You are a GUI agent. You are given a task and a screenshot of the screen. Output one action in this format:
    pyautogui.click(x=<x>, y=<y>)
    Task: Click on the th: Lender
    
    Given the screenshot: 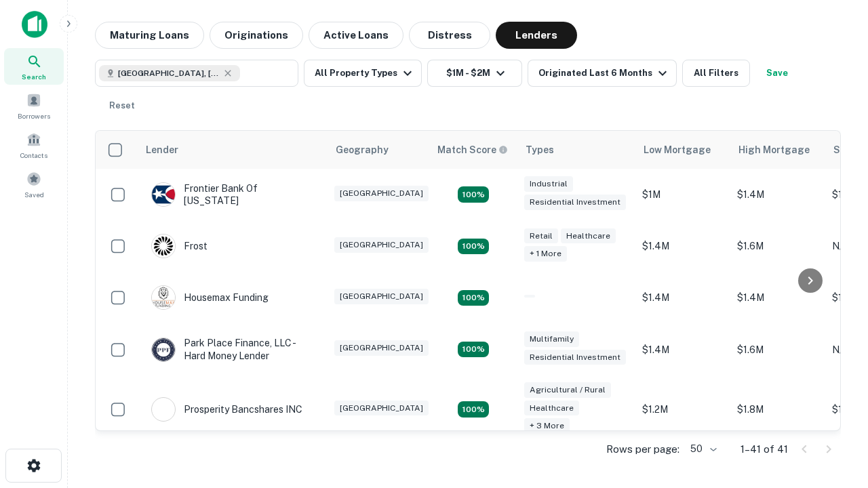 What is the action you would take?
    pyautogui.click(x=233, y=150)
    